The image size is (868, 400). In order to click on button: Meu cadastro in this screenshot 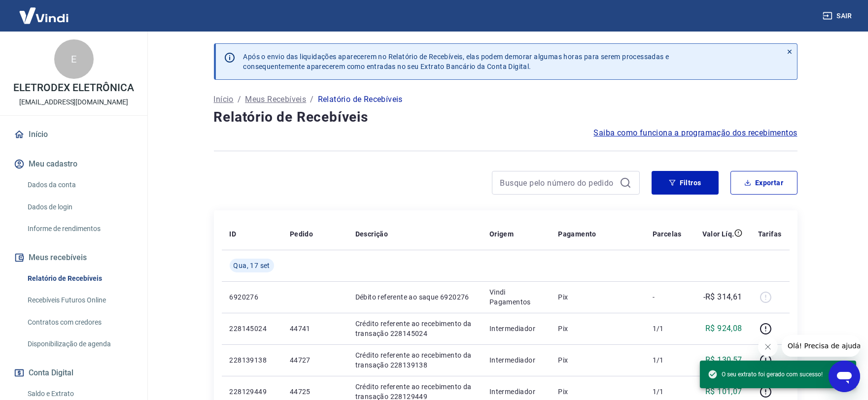, I will do `click(73, 164)`.